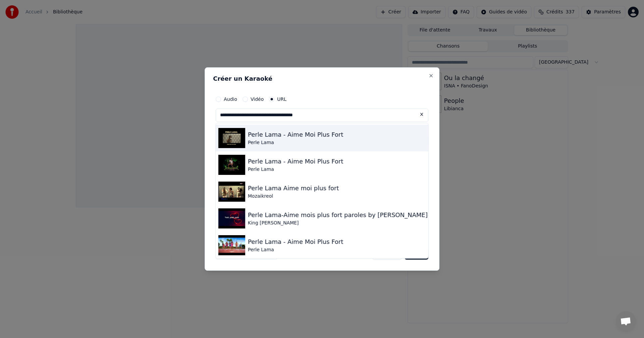 The height and width of the screenshot is (338, 644). I want to click on img: Perle Lama Aime moi plus fort, so click(232, 191).